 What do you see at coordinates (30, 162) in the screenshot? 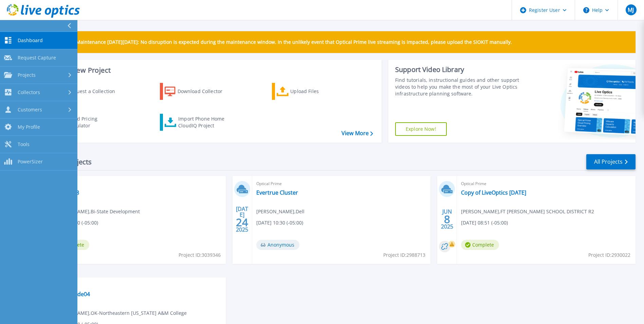
I see `span: PowerSizer` at bounding box center [30, 162].